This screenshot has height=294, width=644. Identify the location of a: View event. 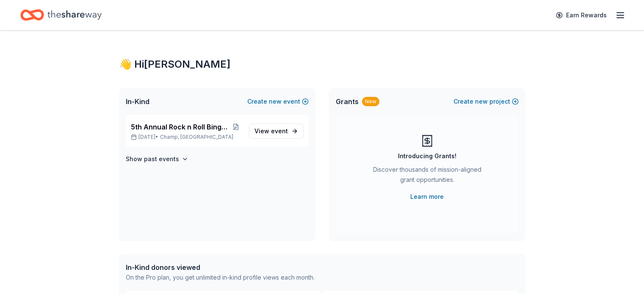
(276, 131).